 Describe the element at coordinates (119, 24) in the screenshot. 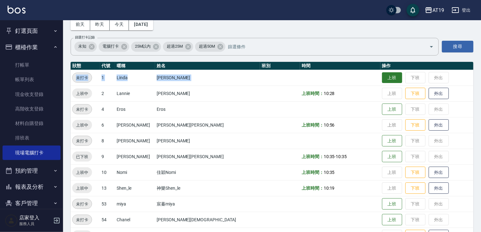

I see `button: 今天` at that location.